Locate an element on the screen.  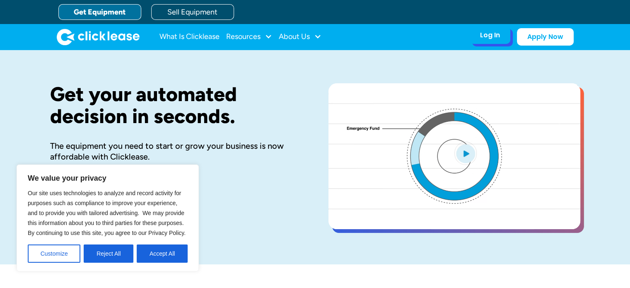
a: open lightbox is located at coordinates (454, 156).